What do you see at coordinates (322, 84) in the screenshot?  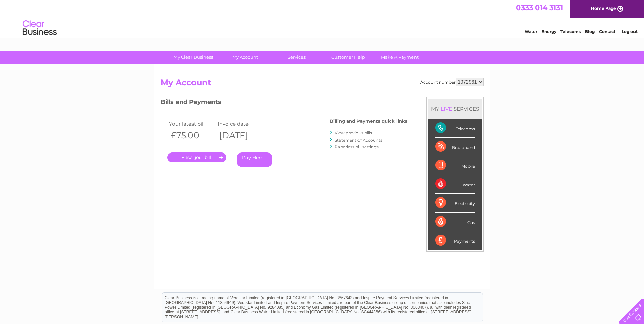 I see `h2: My Account` at bounding box center [322, 84].